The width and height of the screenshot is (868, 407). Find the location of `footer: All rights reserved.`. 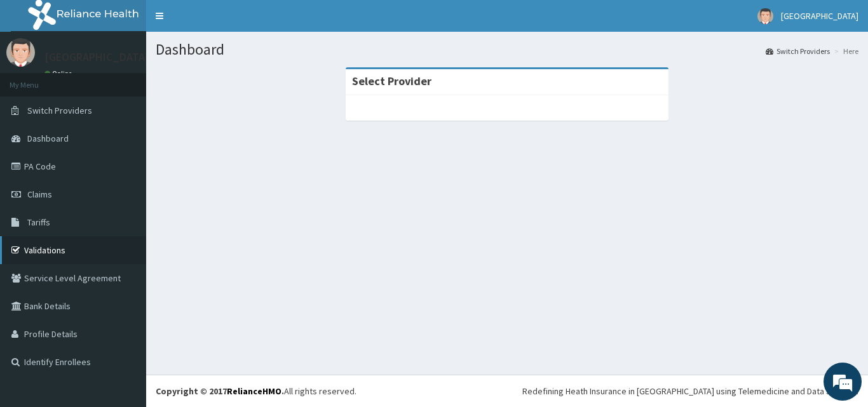

footer: All rights reserved. is located at coordinates (507, 390).